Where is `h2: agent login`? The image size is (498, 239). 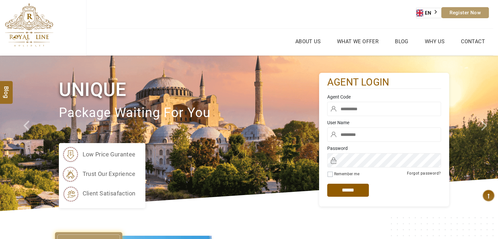
h2: agent login is located at coordinates (384, 82).